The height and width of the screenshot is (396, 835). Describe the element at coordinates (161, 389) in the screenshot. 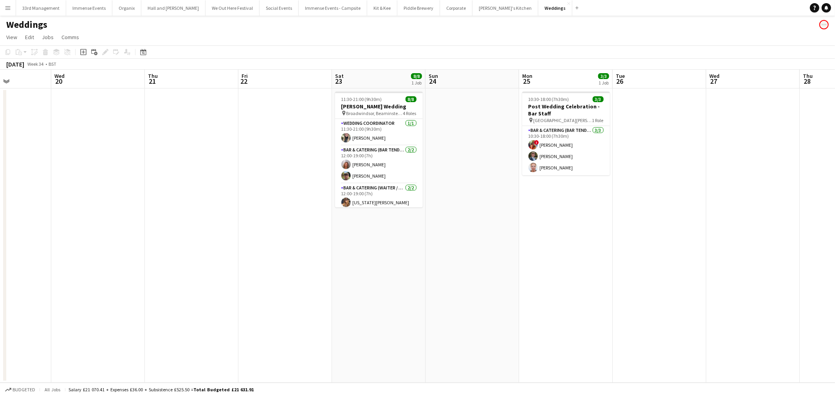

I see `div: Salary £21 070.41 + Expenses £36.00 + Subsistence £525.50 =` at that location.